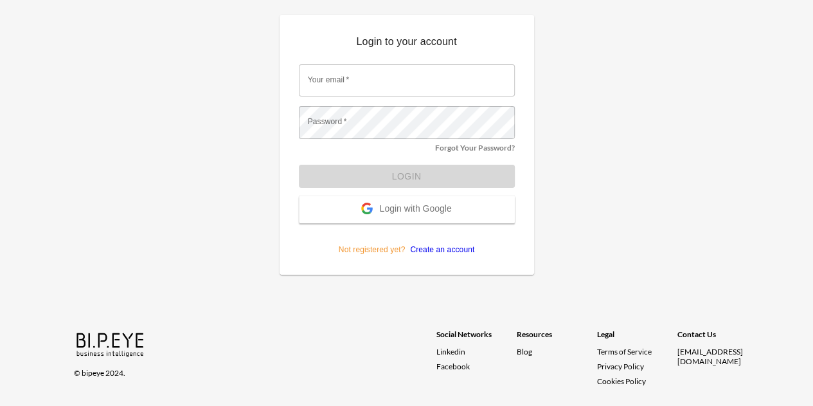  Describe the element at coordinates (407, 44) in the screenshot. I see `p: Login to your account` at that location.